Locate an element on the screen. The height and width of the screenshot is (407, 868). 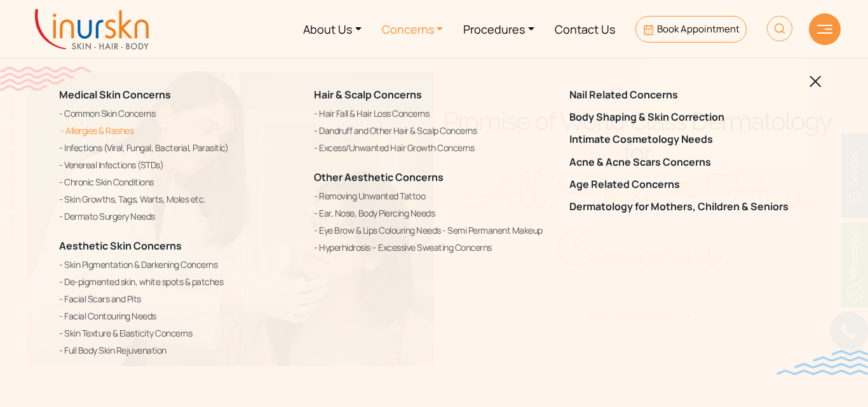
a: Skin Pigmentation & Darkening Concerns is located at coordinates (179, 264).